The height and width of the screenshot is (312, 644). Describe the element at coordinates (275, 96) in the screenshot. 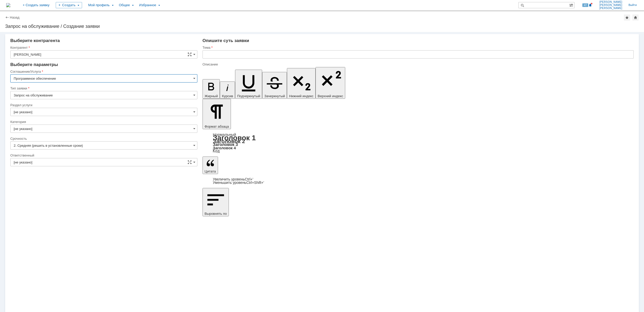

I see `span: Зачеркнутый` at that location.